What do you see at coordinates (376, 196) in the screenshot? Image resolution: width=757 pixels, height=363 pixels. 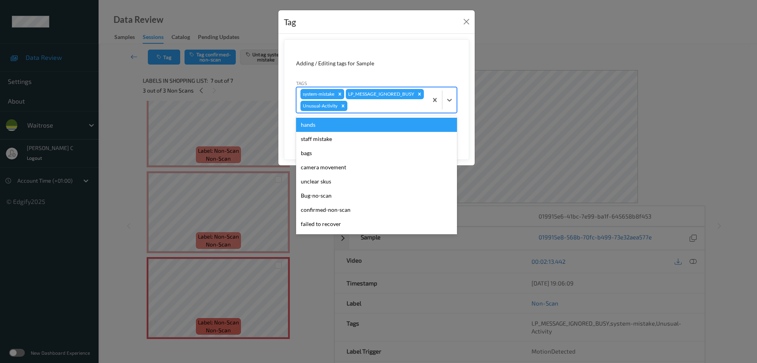 I see `div: Bug-no-scan` at bounding box center [376, 196].